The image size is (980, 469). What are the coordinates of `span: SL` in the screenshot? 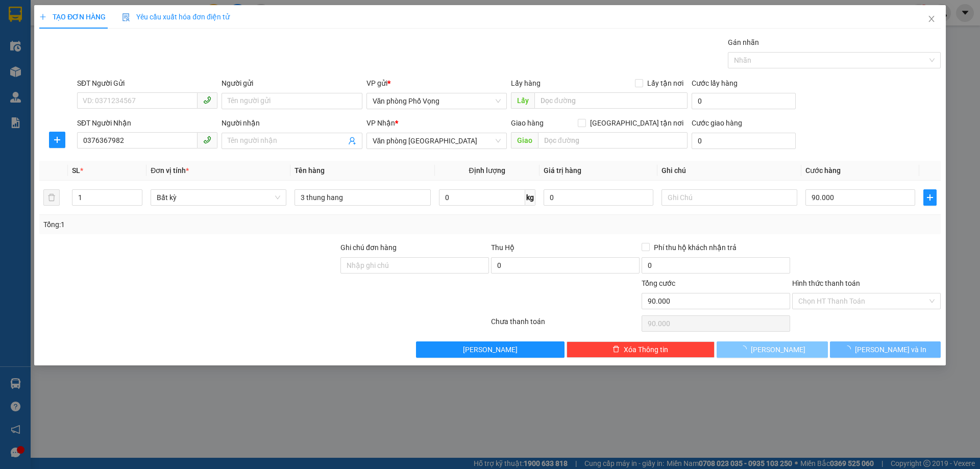 It's located at (76, 170).